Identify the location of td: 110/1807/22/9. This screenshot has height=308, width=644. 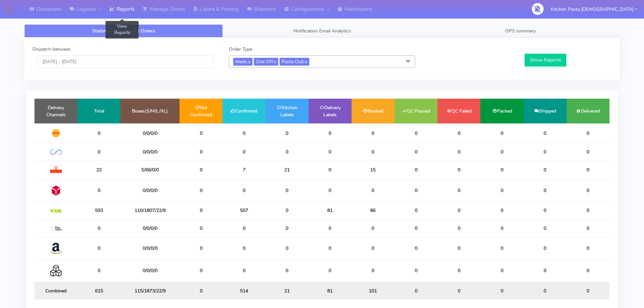
(150, 211).